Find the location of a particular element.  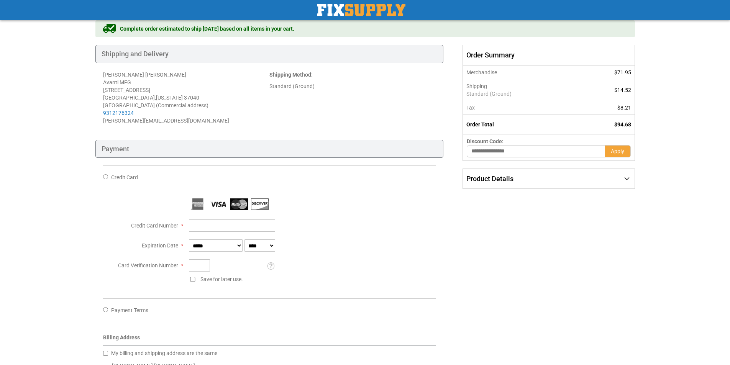

img: American Express is located at coordinates (198, 204).